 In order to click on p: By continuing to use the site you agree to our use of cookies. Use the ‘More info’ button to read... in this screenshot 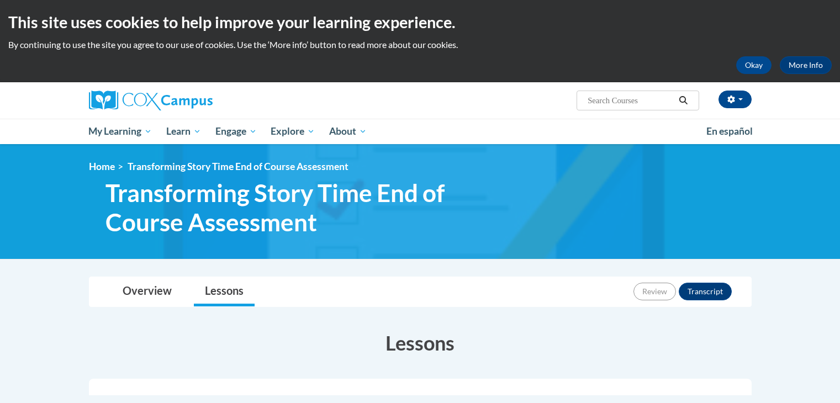, I will do `click(420, 45)`.